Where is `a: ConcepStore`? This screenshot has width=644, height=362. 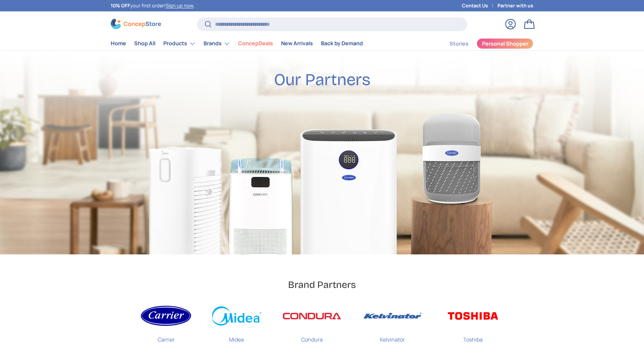
a: ConcepStore is located at coordinates (136, 24).